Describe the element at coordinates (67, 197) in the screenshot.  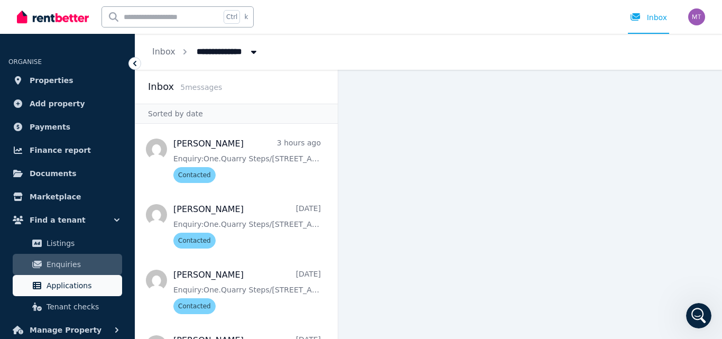
I see `a: Marketplace` at that location.